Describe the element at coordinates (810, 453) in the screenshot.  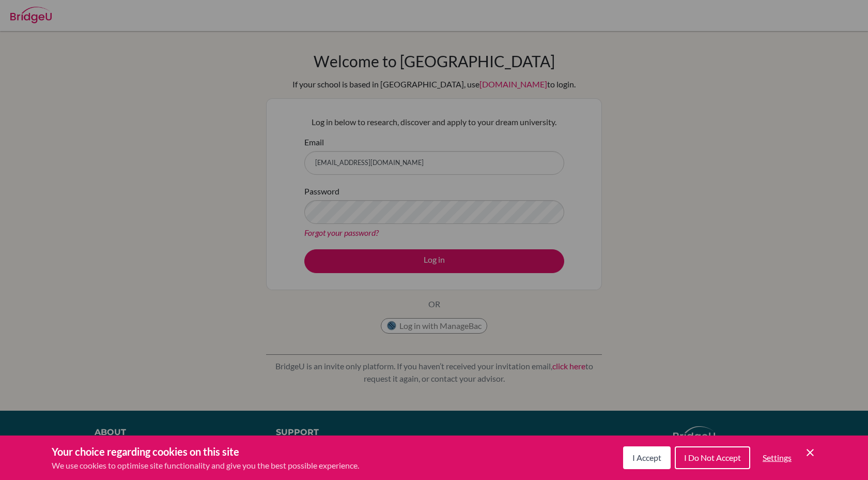
I see `button: Save and close` at that location.